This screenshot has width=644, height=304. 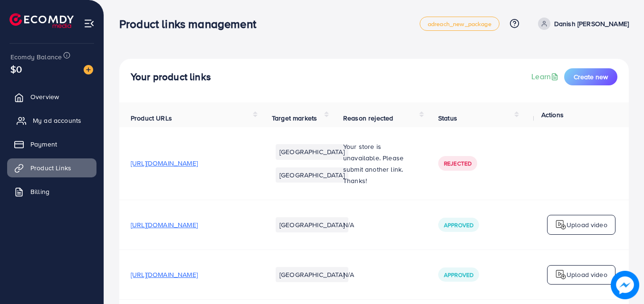 I want to click on button: Create new, so click(x=591, y=77).